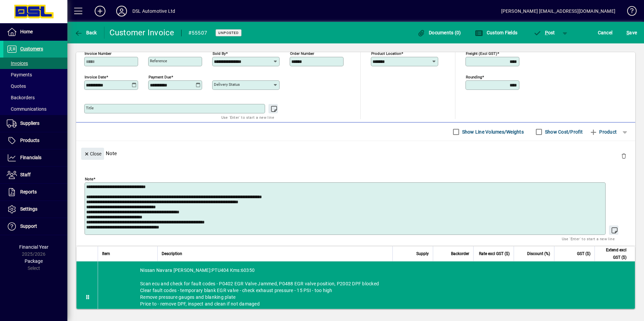 The image size is (644, 321). I want to click on span: Payments, so click(19, 75).